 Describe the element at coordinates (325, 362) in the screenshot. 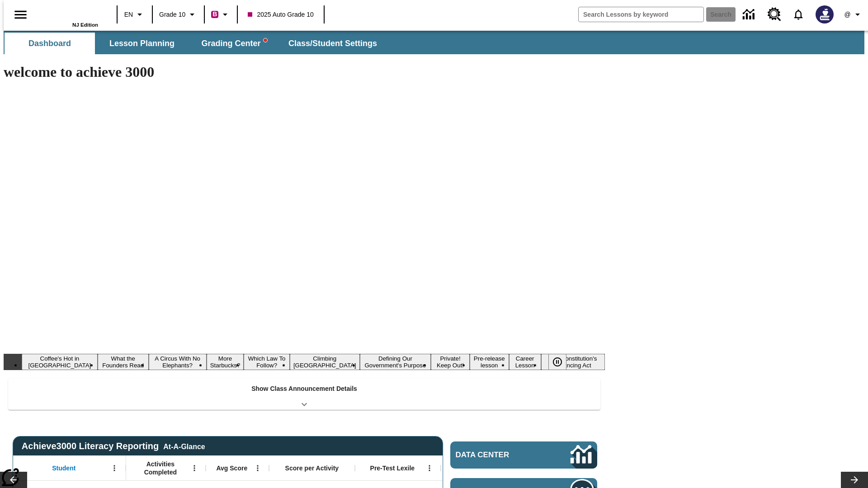

I see `button: Slide 6 Climbing Mount Tai` at that location.